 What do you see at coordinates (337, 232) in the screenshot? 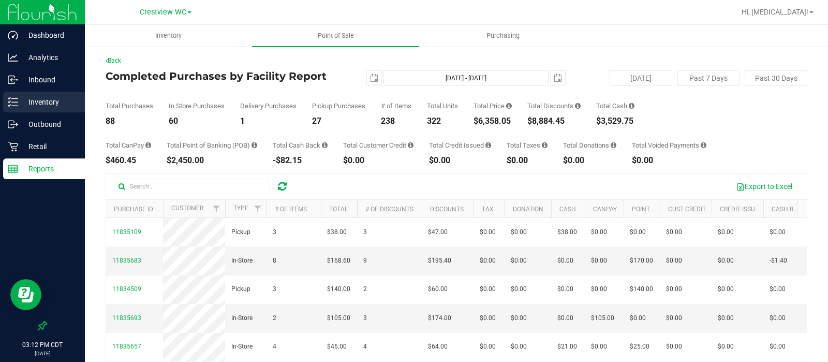
I see `span: $38.00` at bounding box center [337, 232].